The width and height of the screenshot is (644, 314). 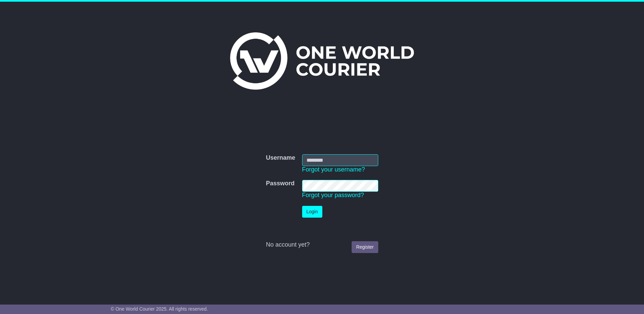 I want to click on a: Forgot your username?, so click(x=333, y=170).